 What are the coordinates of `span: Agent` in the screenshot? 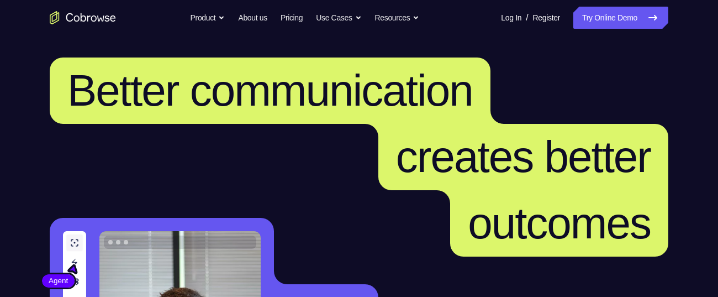 It's located at (58, 281).